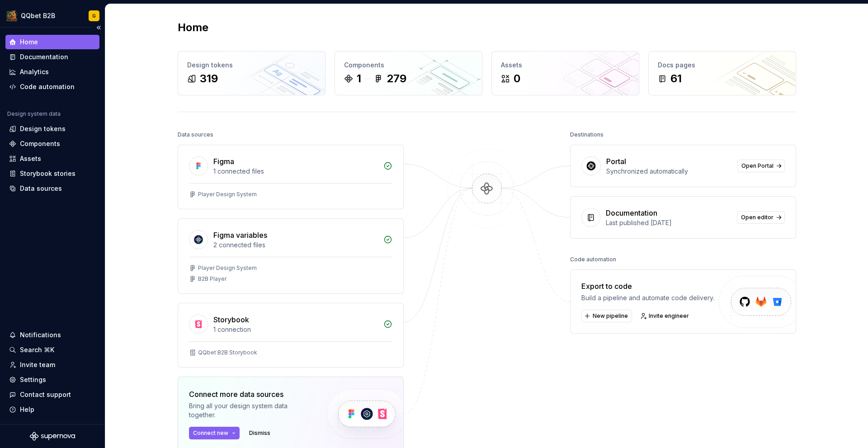 This screenshot has height=448, width=868. Describe the element at coordinates (227, 353) in the screenshot. I see `div: QQbet B2B Storybook` at that location.